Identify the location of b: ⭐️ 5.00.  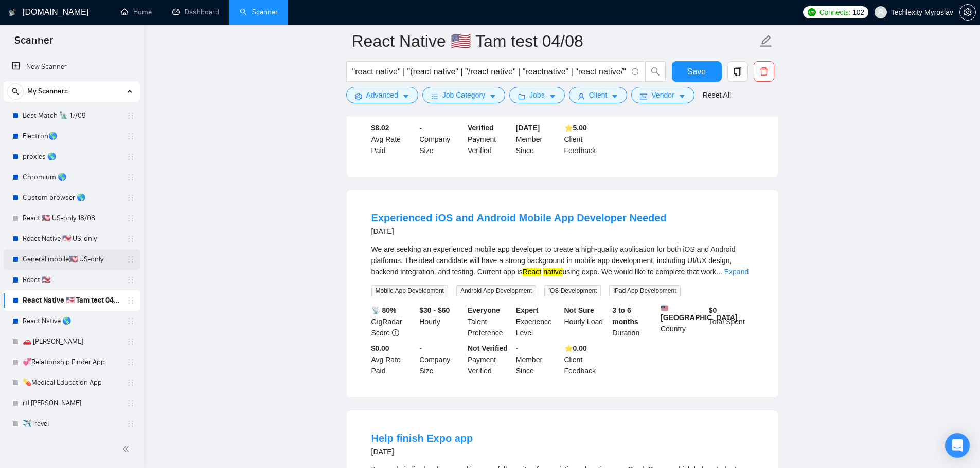
(576, 128).